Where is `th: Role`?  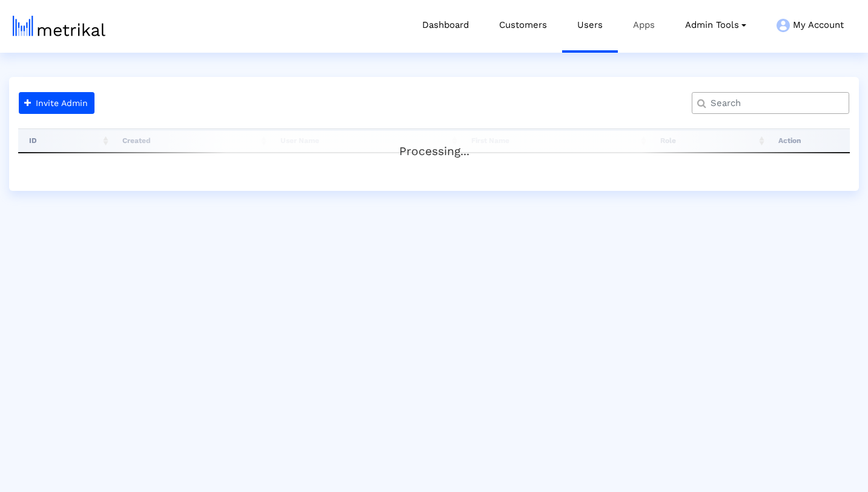
th: Role is located at coordinates (708, 140).